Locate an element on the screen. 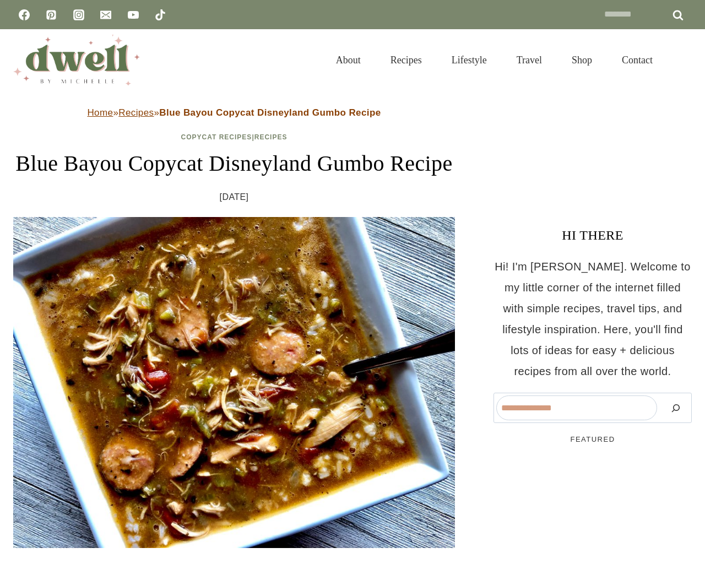  h1: Blue Bayou Copycat Disneyland Gumbo Recipe is located at coordinates (234, 164).